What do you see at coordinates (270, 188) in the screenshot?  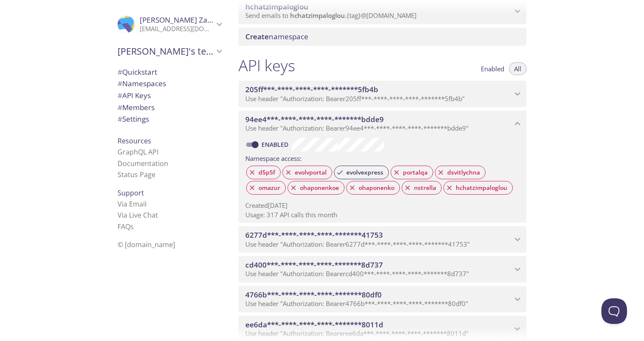 I see `span: omazur` at bounding box center [270, 188].